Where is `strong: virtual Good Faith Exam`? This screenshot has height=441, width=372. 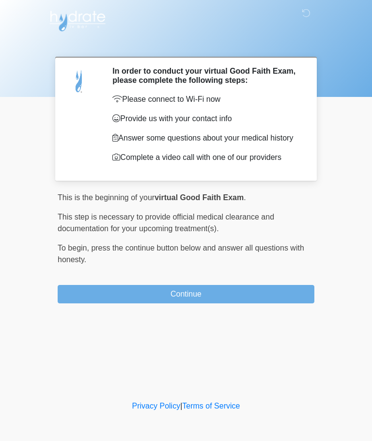
strong: virtual Good Faith Exam is located at coordinates (199, 197).